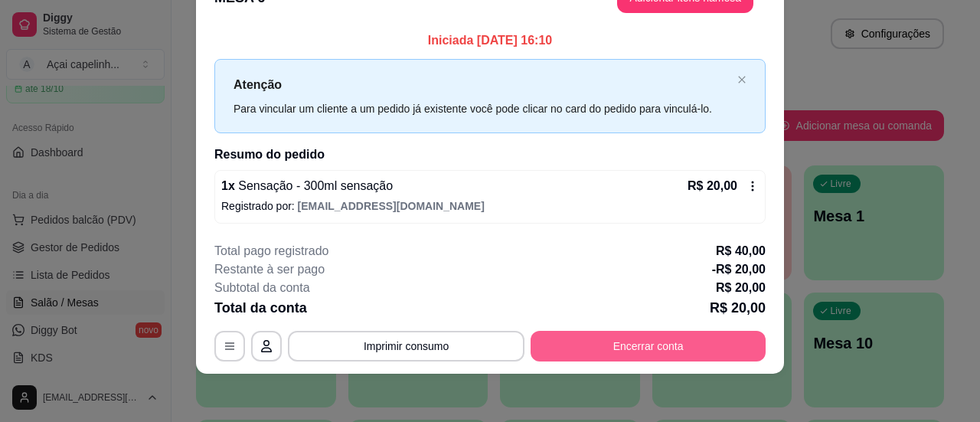 Image resolution: width=980 pixels, height=422 pixels. I want to click on p: Registrado por:, so click(490, 206).